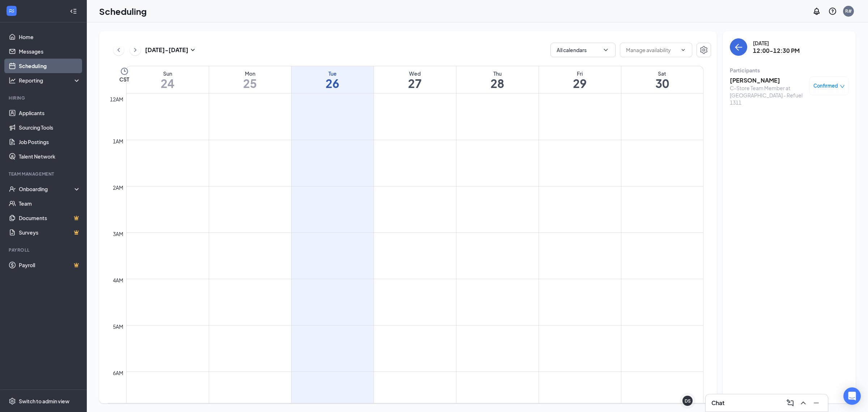  What do you see at coordinates (332, 73) in the screenshot?
I see `div: Tue` at bounding box center [332, 73].